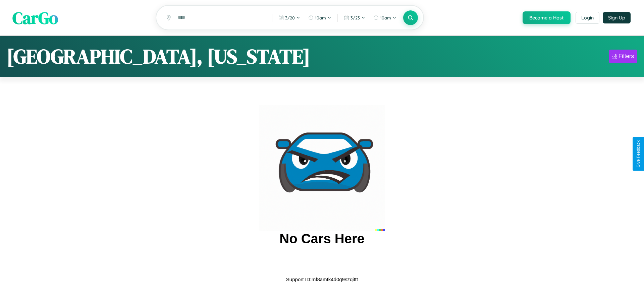 This screenshot has height=308, width=644. Describe the element at coordinates (587, 18) in the screenshot. I see `button: Login` at that location.